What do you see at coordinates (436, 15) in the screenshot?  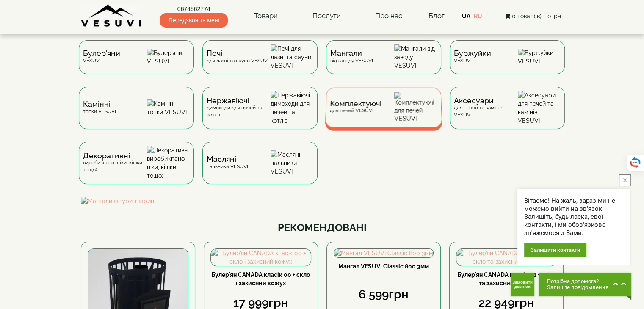 I see `a: Блог` at bounding box center [436, 15].